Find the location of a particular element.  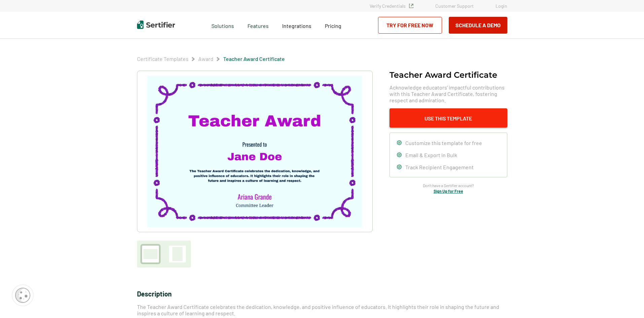

button: Use This Template is located at coordinates (449, 118).